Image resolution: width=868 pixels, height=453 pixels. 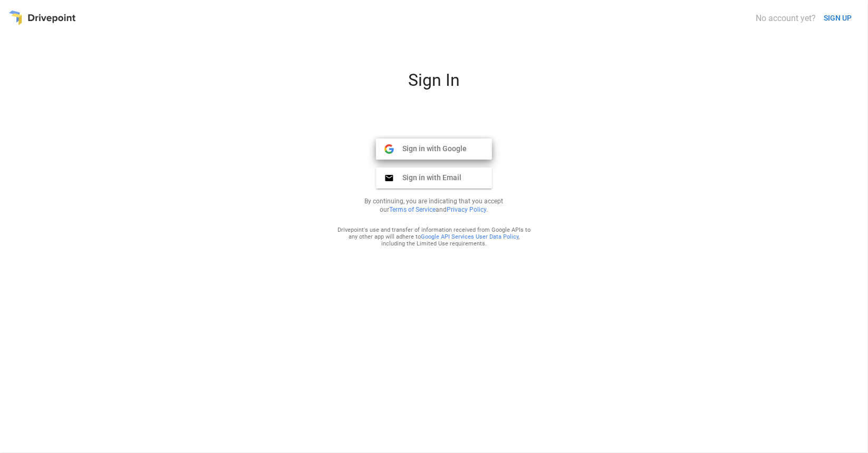 I want to click on a: Privacy Policy, so click(x=467, y=210).